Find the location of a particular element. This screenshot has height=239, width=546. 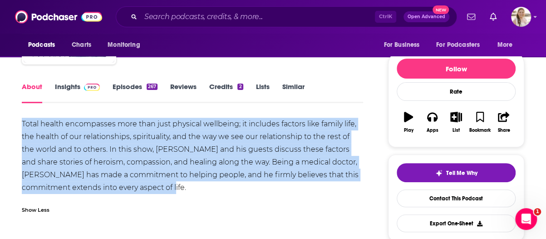

span: Ctrl K is located at coordinates (385, 17).